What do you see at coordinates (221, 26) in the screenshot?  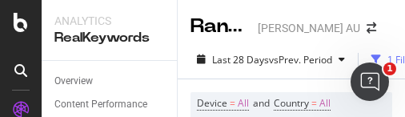 I see `div: Ranking` at bounding box center [221, 26].